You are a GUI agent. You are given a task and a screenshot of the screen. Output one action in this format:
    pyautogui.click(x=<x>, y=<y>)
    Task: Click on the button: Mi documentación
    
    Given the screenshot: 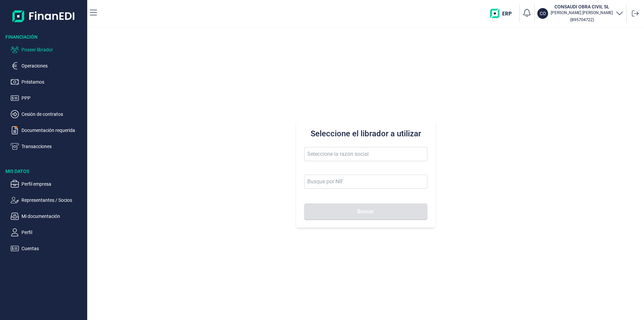 What is the action you would take?
    pyautogui.click(x=48, y=216)
    